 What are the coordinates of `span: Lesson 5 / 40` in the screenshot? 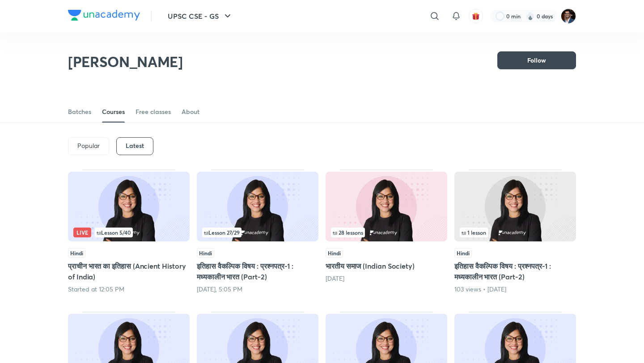 It's located at (114, 233).